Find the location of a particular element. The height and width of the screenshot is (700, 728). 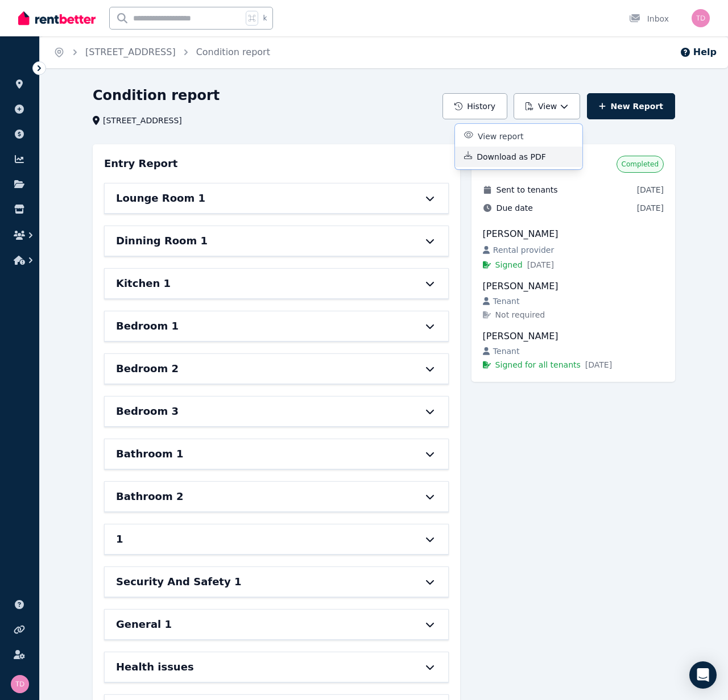

button: Help is located at coordinates (697, 53).